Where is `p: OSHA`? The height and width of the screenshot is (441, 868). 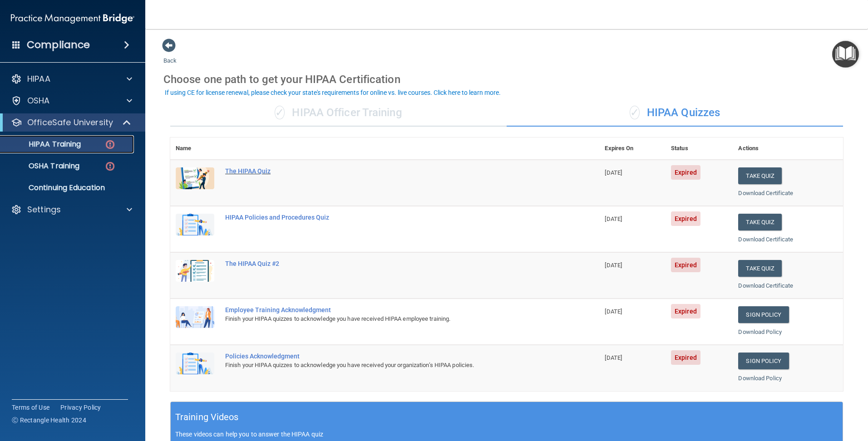 p: OSHA is located at coordinates (38, 101).